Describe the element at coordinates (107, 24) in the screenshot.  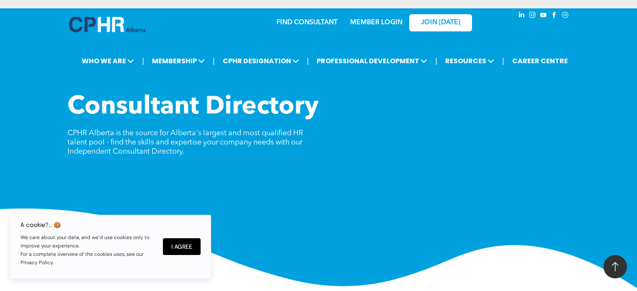
I see `img: A blue and white logo for cp alberta` at that location.